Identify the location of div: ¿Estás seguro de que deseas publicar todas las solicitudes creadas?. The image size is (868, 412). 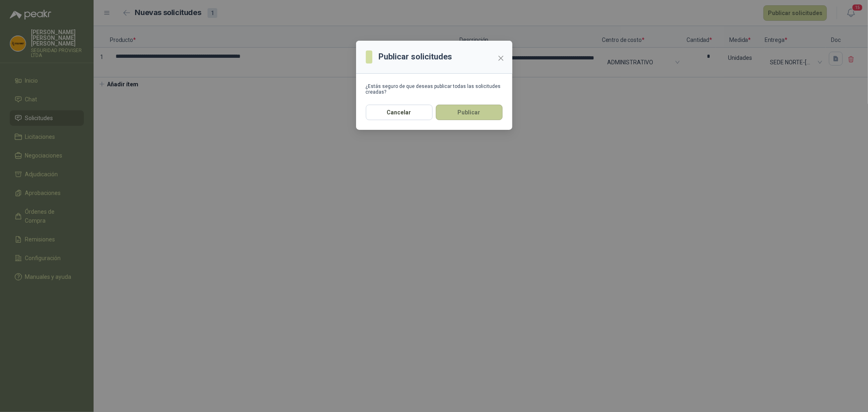
(434, 89).